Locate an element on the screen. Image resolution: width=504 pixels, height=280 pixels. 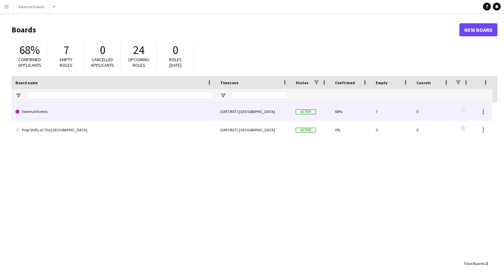
h1: Boards is located at coordinates (235, 30).